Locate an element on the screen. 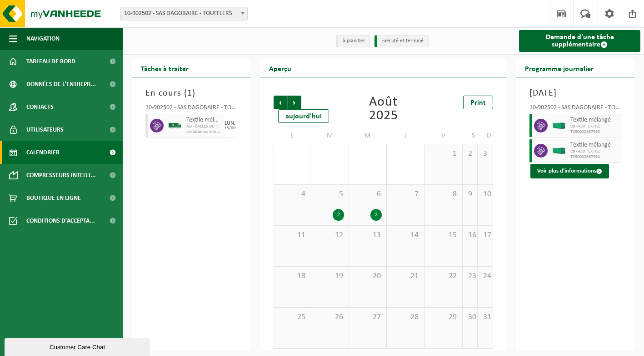 This screenshot has width=644, height=356. div: aujourd'hui is located at coordinates (304, 116).